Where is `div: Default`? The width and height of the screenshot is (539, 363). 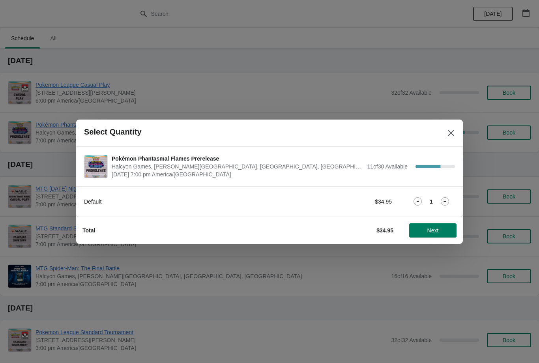
div: Default is located at coordinates (193, 202).